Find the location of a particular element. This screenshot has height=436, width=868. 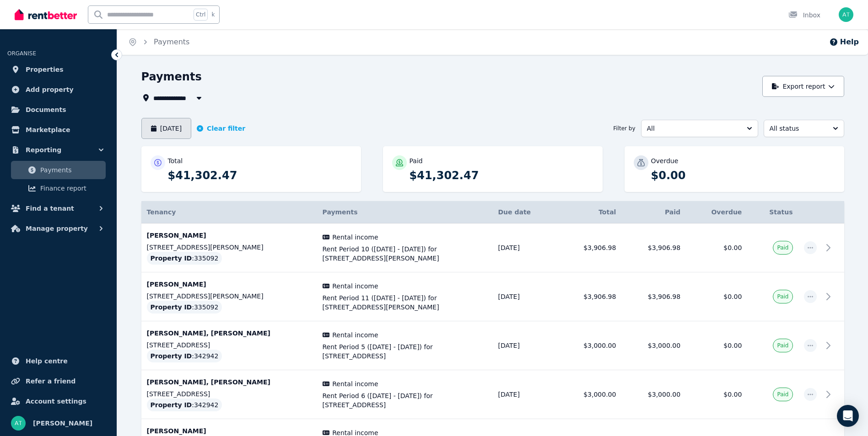

button: Export report is located at coordinates (803, 86).